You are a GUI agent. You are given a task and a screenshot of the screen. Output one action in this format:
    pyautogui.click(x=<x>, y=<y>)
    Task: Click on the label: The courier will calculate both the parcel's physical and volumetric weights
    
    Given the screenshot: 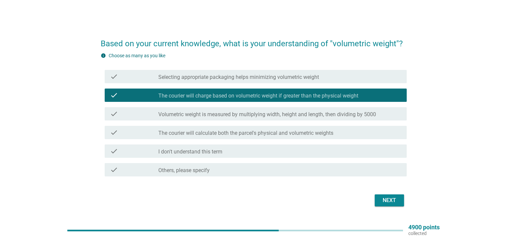 What is the action you would take?
    pyautogui.click(x=246, y=133)
    